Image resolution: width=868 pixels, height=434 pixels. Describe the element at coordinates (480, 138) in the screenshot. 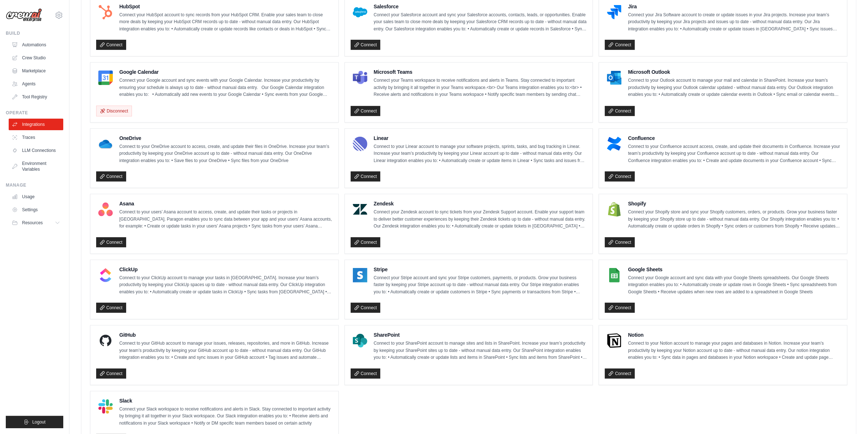

I see `h4: Linear` at that location.